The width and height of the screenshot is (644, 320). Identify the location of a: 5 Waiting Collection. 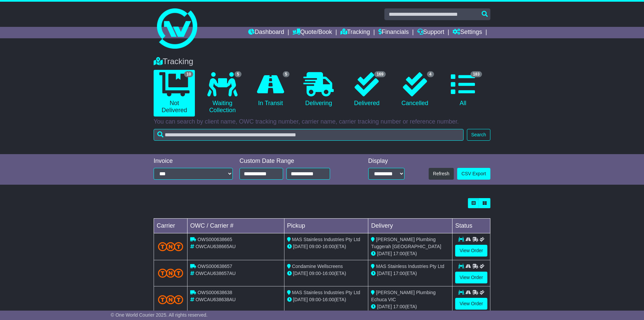
(222, 93).